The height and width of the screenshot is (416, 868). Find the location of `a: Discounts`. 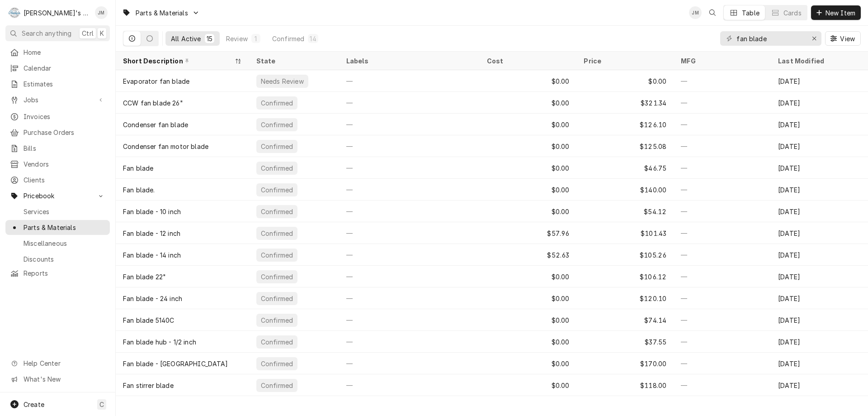

a: Discounts is located at coordinates (58, 259).